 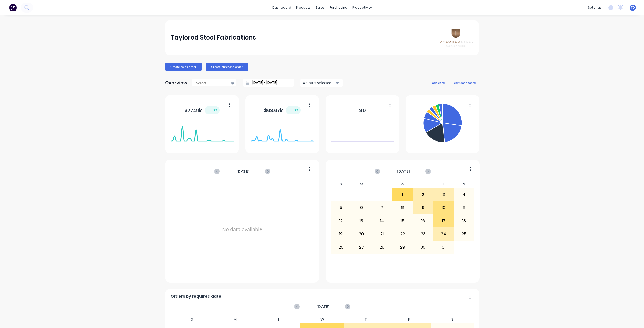 I want to click on div: 30, so click(x=424, y=247).